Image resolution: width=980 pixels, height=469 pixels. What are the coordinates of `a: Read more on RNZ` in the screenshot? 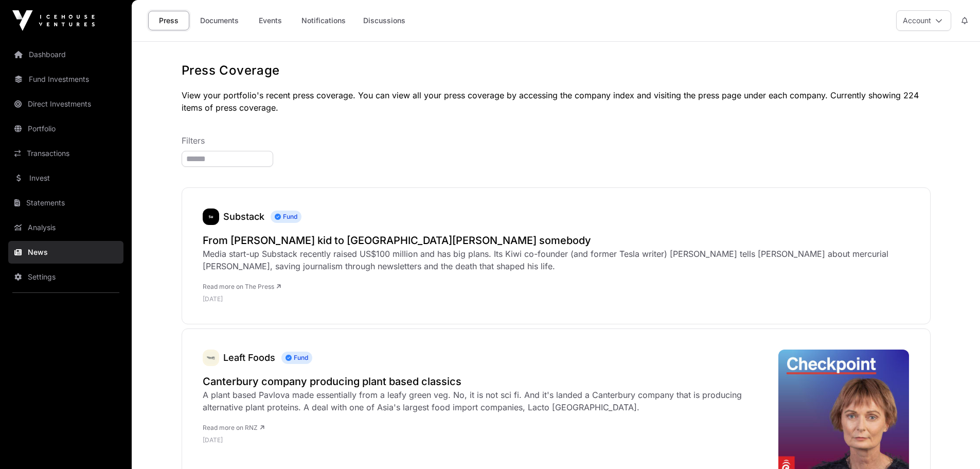 It's located at (234, 427).